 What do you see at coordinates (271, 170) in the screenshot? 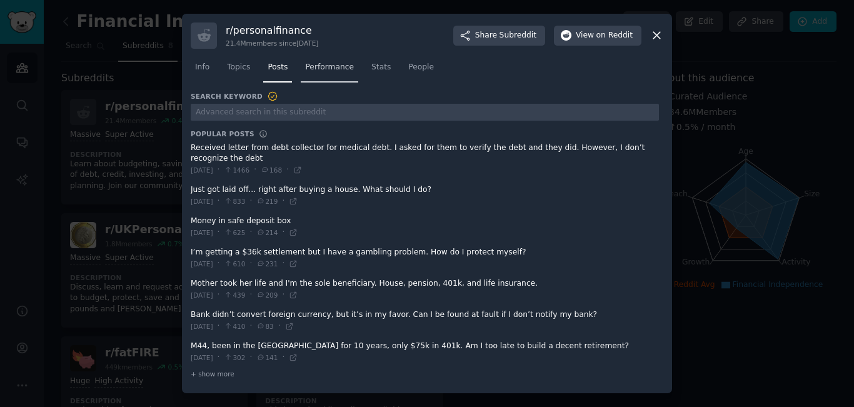
I see `span: 168` at bounding box center [271, 170].